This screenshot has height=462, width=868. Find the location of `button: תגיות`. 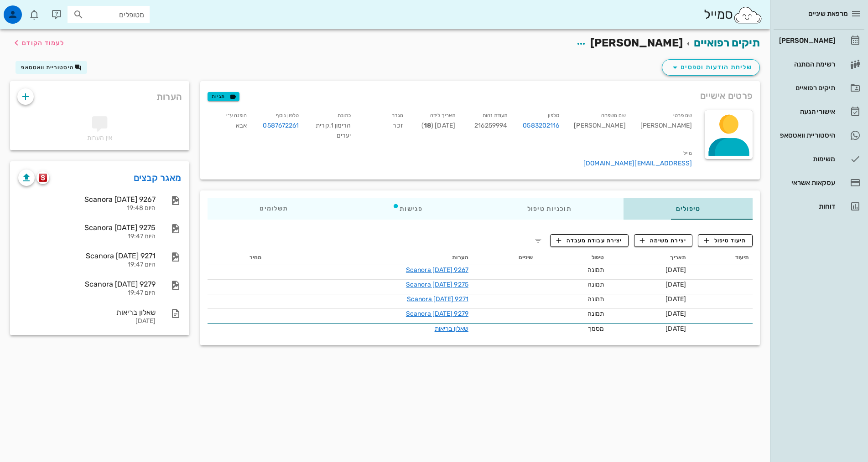

button: תגיות is located at coordinates (224, 97).